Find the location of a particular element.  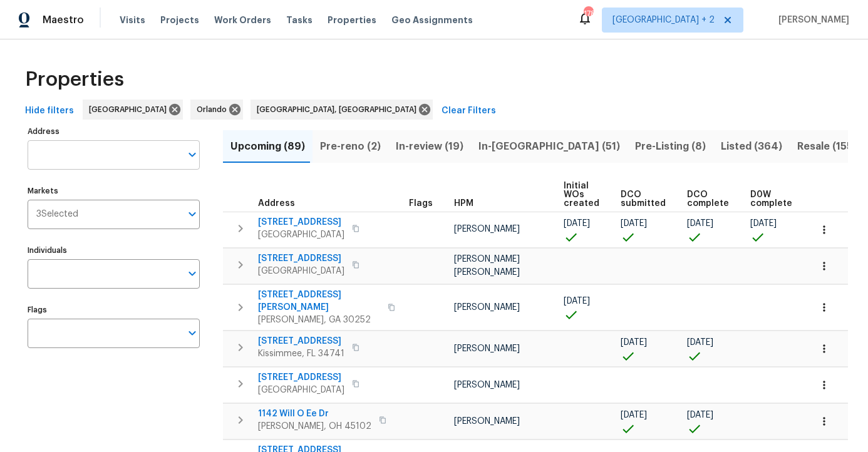

span: Initial WOs created is located at coordinates (581, 194).